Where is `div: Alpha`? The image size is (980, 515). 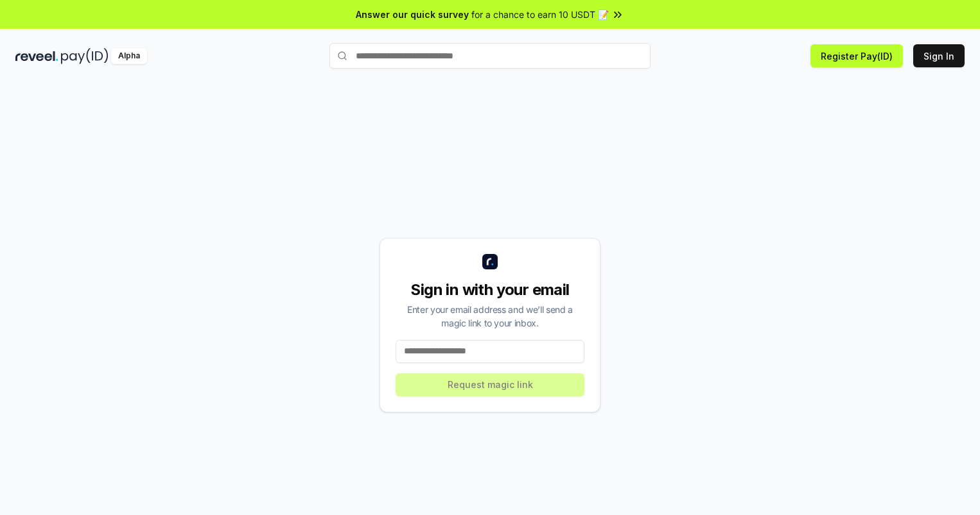 div: Alpha is located at coordinates (130, 55).